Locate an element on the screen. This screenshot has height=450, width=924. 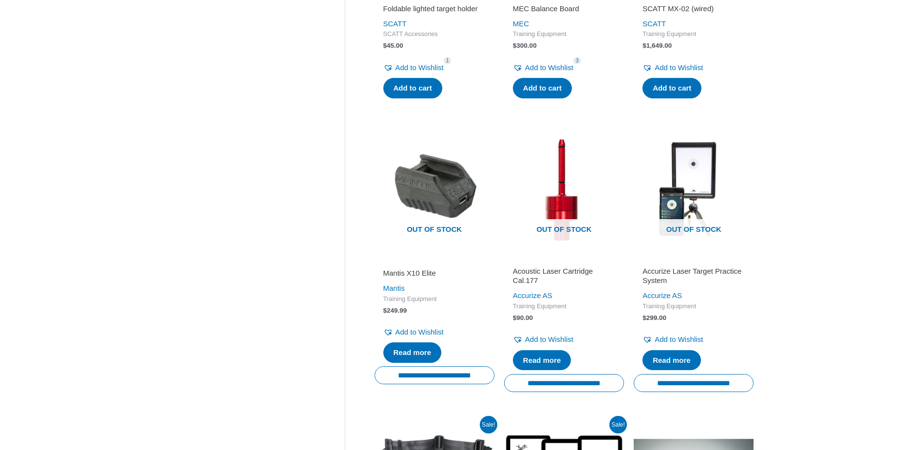
a: Add to cart: “MEC Balance Board” is located at coordinates (542, 88).